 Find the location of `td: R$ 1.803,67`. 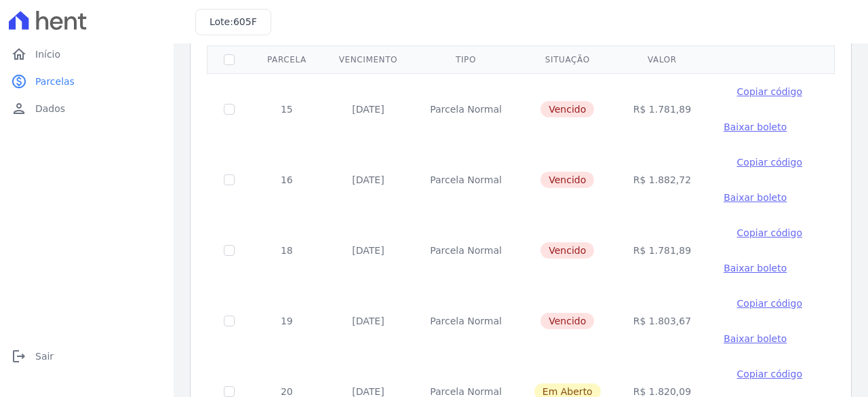

td: R$ 1.803,67 is located at coordinates (662, 321).